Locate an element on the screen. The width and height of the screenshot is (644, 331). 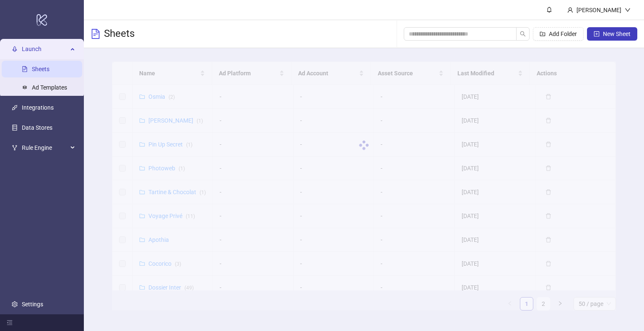
span: plus-square is located at coordinates (597, 34).